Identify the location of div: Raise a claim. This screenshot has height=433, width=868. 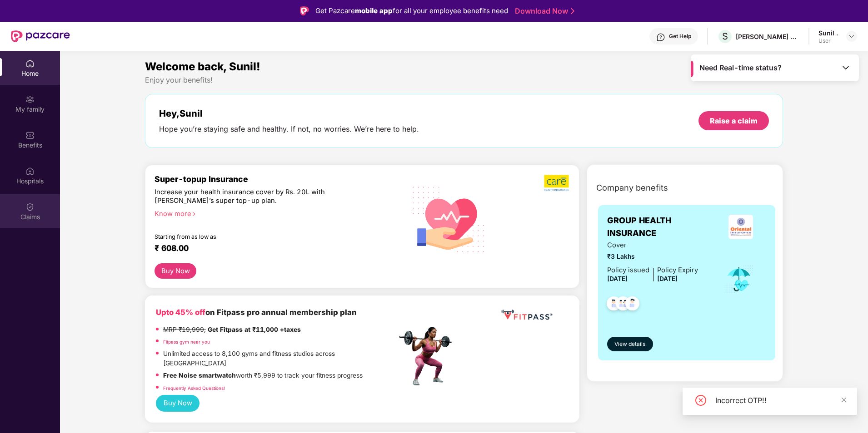
(733, 121).